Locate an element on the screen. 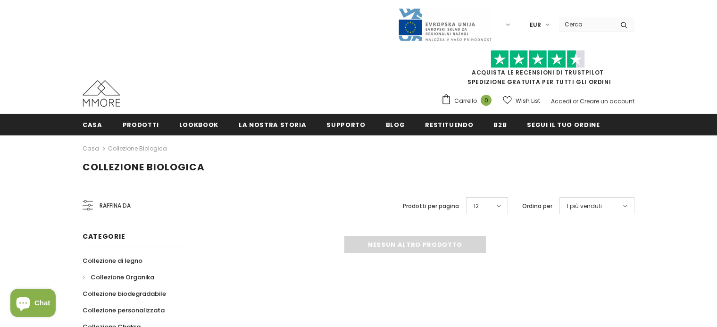  span: B2B is located at coordinates (500, 125).